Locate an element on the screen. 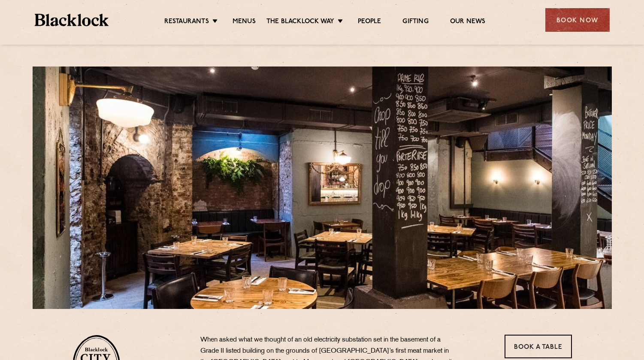 Image resolution: width=644 pixels, height=360 pixels. a: Gifting is located at coordinates (415, 22).